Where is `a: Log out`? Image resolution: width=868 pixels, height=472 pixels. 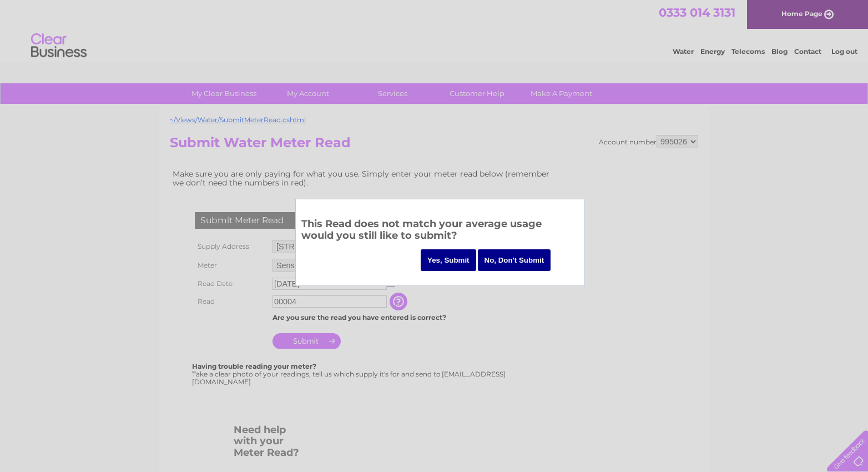
a: Log out is located at coordinates (844, 51).